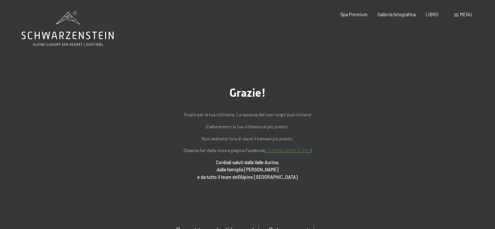  Describe the element at coordinates (432, 14) in the screenshot. I see `font: LIBRO` at that location.